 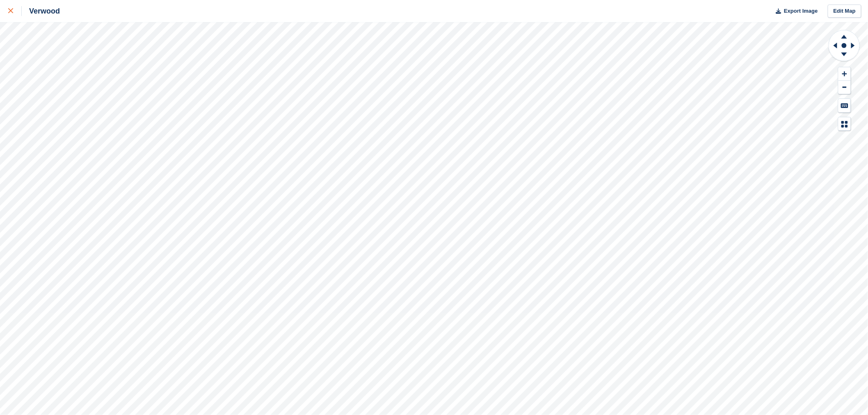 I want to click on span: Export Image, so click(x=801, y=11).